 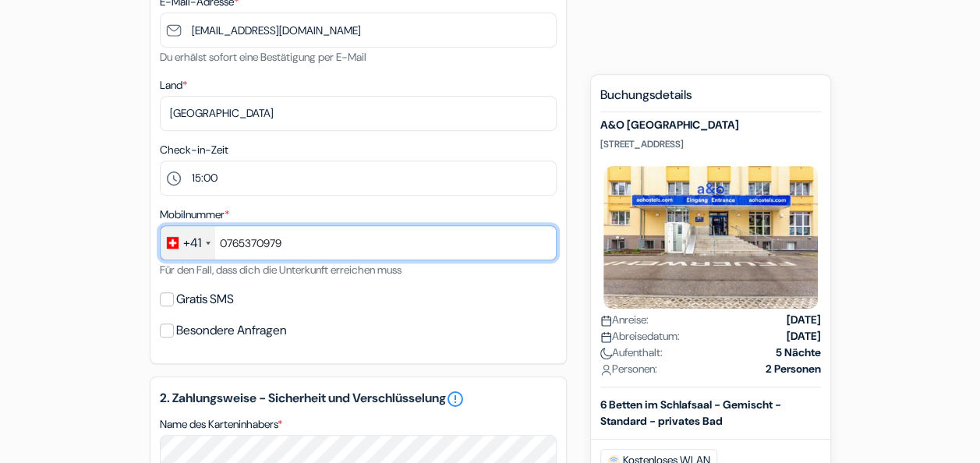 What do you see at coordinates (793, 369) in the screenshot?
I see `strong: 2 Personen` at bounding box center [793, 369].